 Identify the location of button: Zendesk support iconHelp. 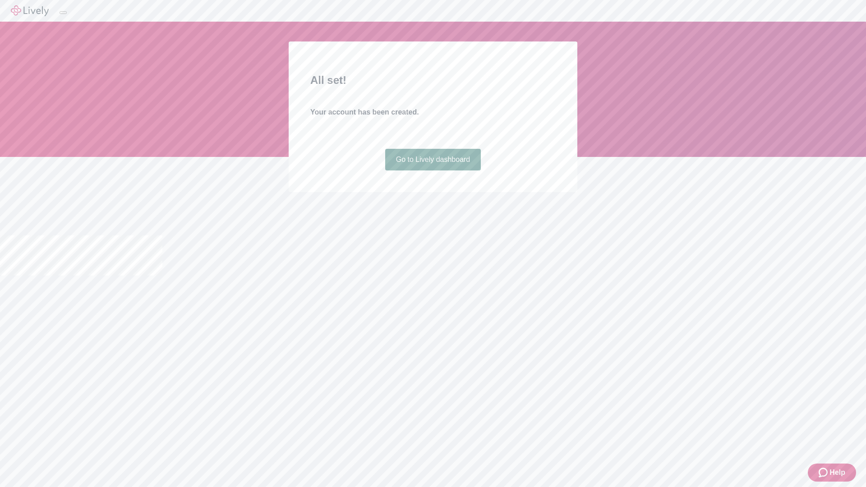
(832, 473).